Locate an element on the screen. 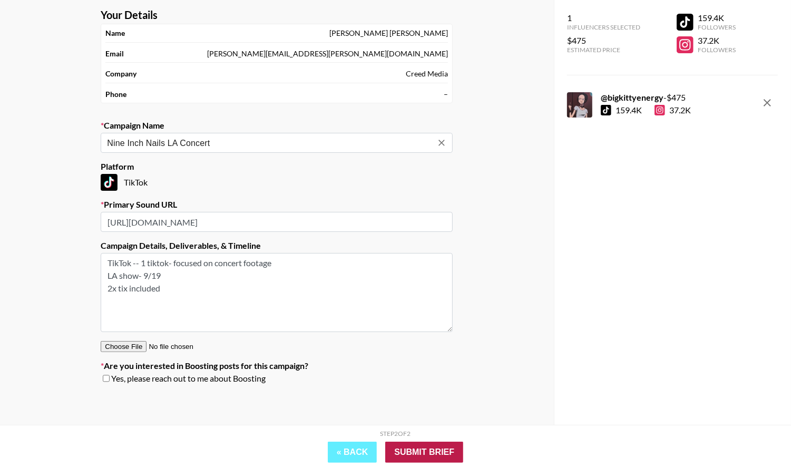  label: Platform is located at coordinates (277, 166).